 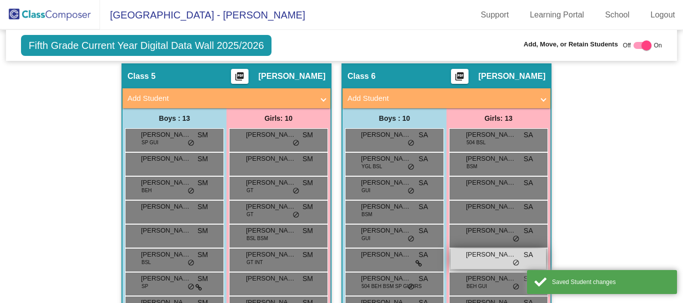 I want to click on a: Learning Portal, so click(x=557, y=15).